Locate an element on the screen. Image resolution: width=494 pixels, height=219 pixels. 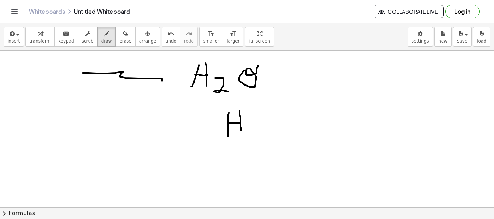
span: load is located at coordinates (481, 41).